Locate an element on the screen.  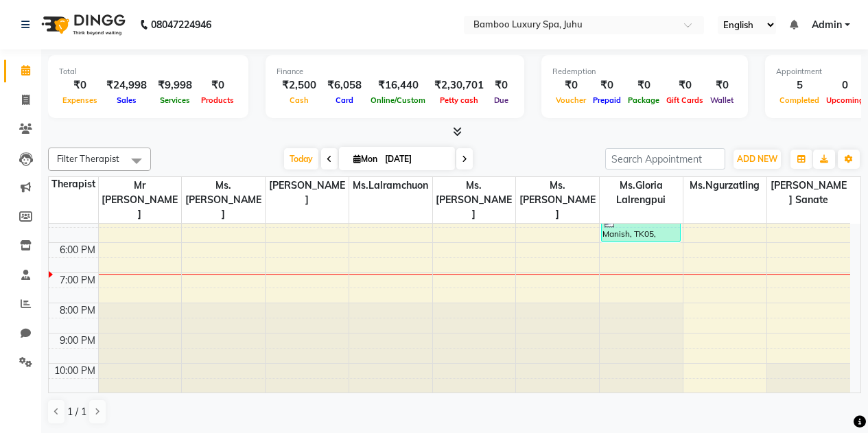
div: Total is located at coordinates (148, 71).